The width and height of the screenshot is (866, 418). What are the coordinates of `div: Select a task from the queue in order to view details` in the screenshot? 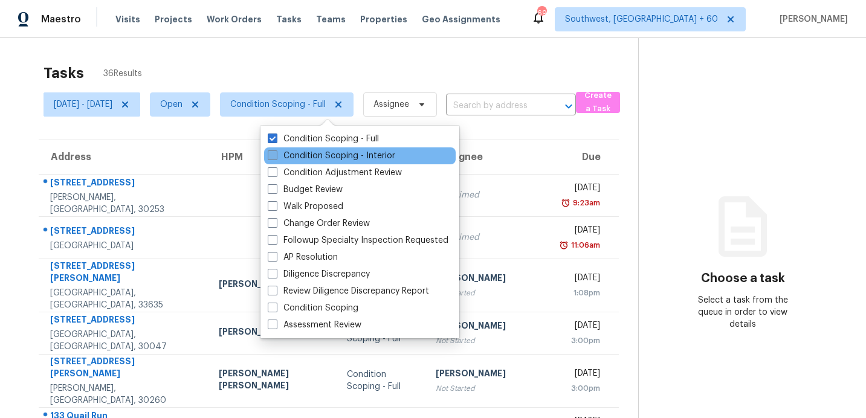 It's located at (742, 312).